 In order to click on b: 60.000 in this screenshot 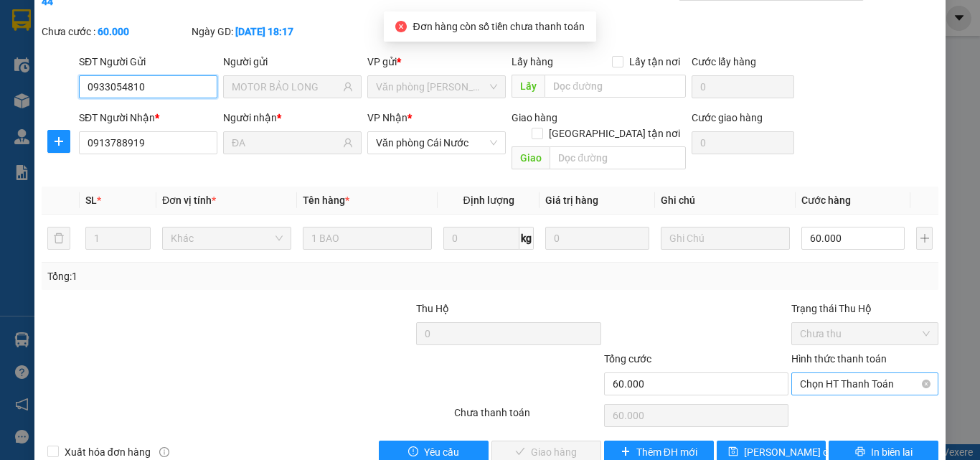, I will do `click(114, 32)`.